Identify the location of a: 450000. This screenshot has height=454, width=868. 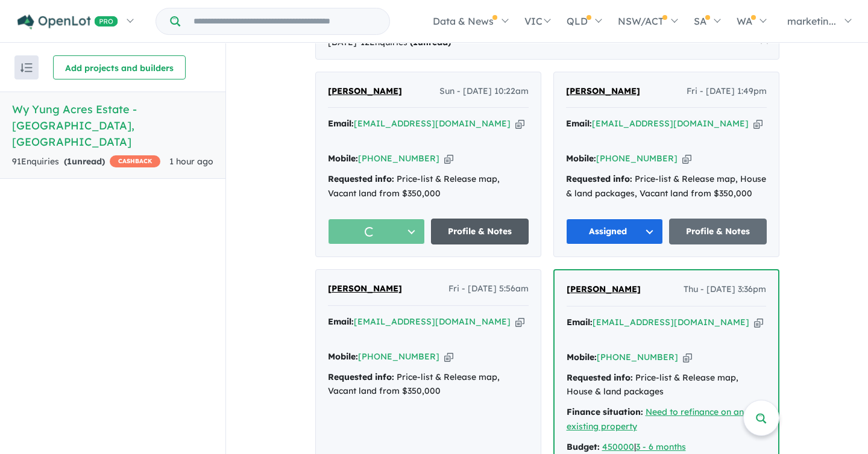
(618, 447).